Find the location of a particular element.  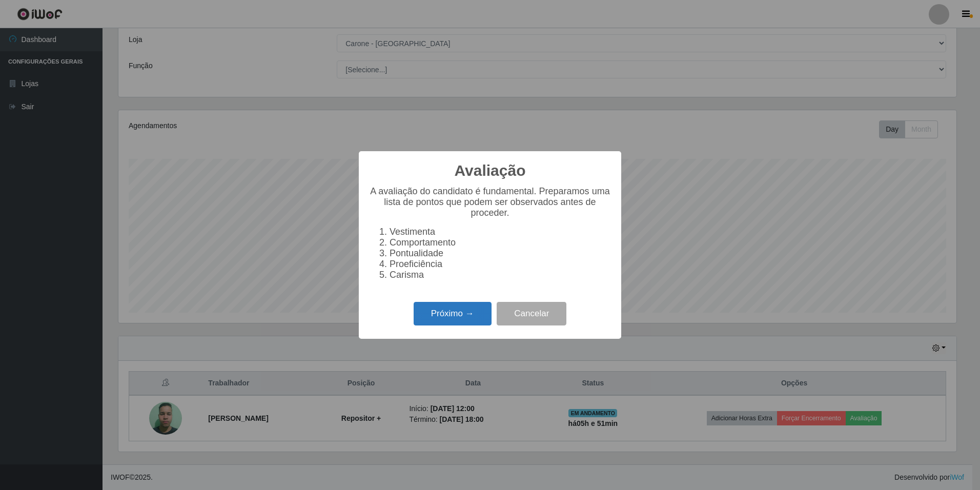

li: Proeficiência is located at coordinates (500, 264).